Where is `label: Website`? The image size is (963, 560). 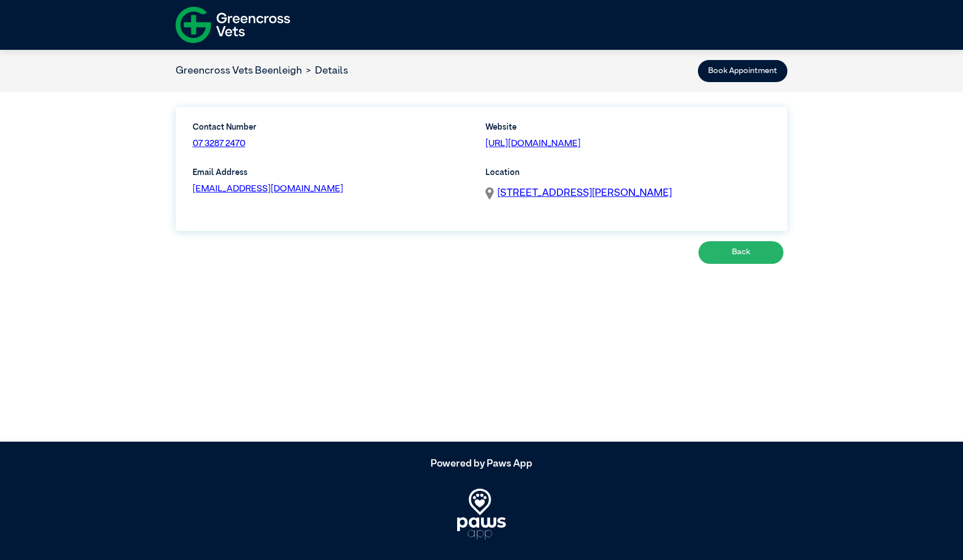
label: Website is located at coordinates (628, 128).